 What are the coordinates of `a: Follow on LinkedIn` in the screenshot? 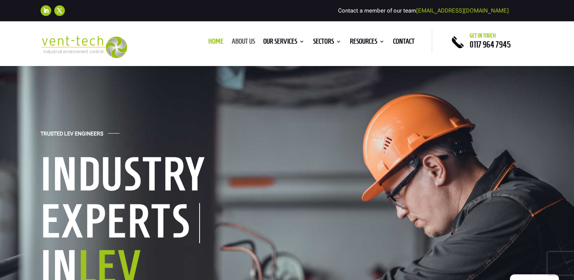 It's located at (46, 11).